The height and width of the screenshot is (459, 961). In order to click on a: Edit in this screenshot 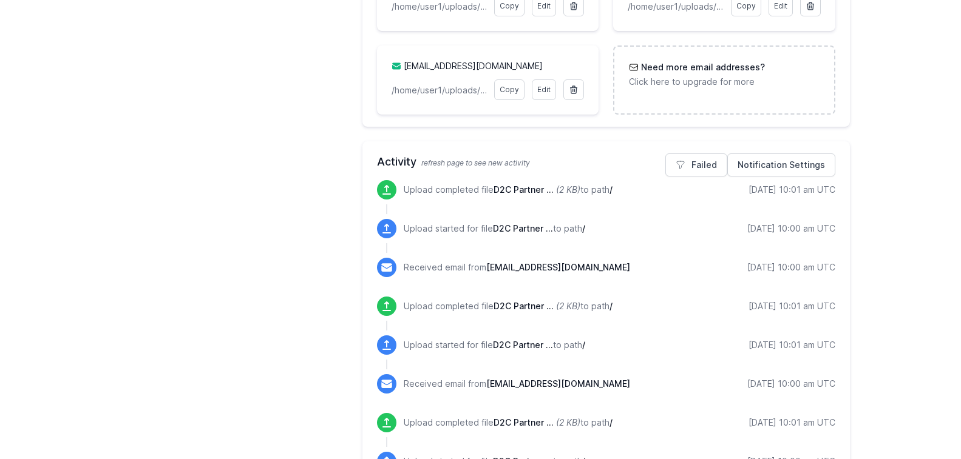, I will do `click(544, 90)`.